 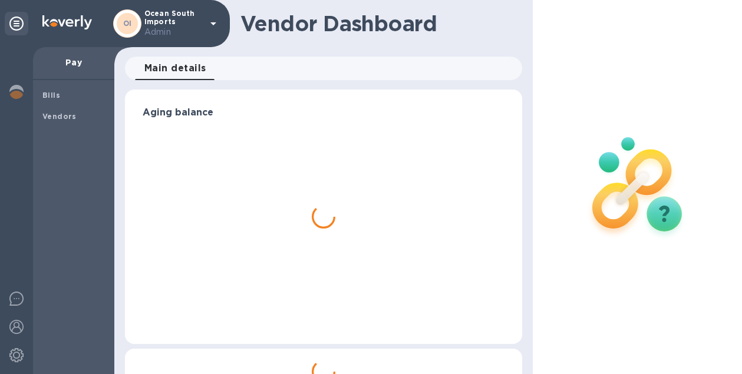 What do you see at coordinates (324, 113) in the screenshot?
I see `h3: Aging balance` at bounding box center [324, 113].